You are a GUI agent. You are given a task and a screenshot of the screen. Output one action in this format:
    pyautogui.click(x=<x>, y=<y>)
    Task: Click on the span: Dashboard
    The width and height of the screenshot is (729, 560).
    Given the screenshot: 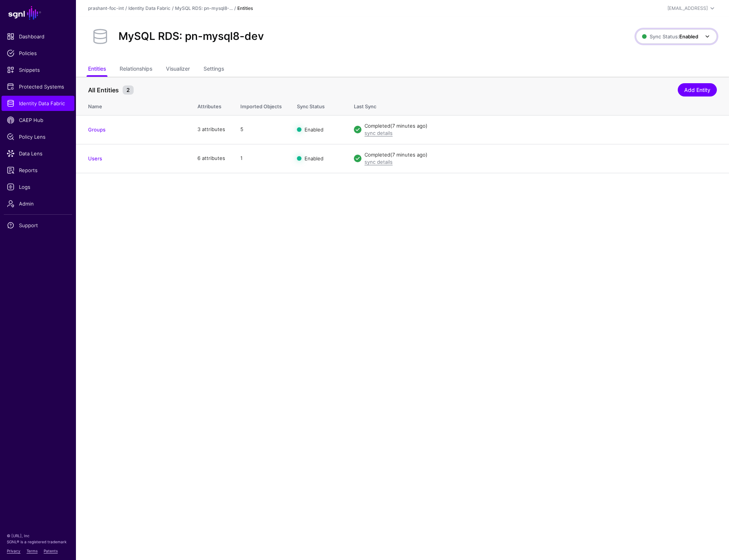 What is the action you would take?
    pyautogui.click(x=38, y=36)
    